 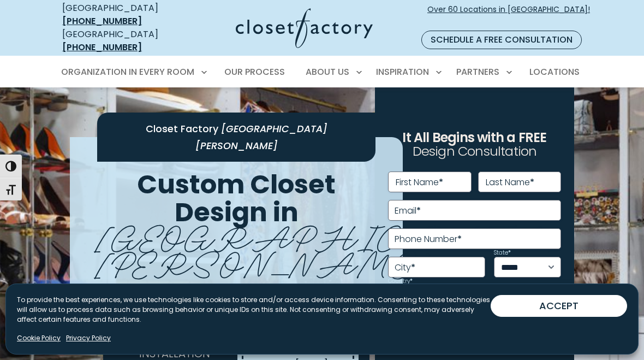 What do you see at coordinates (182, 128) in the screenshot?
I see `span: Closet Factory` at bounding box center [182, 128].